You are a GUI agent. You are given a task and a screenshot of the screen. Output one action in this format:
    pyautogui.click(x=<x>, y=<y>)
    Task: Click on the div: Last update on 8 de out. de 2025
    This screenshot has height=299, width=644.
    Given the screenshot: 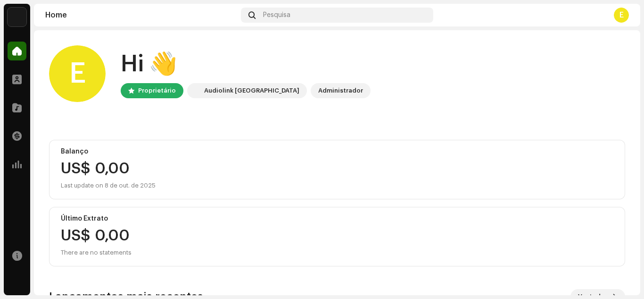 What is the action you would take?
    pyautogui.click(x=337, y=186)
    